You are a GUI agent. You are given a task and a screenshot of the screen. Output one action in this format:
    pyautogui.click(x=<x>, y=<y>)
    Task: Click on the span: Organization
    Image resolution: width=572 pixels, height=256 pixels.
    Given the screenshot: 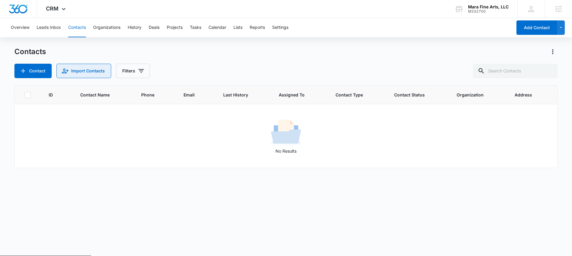 What is the action you would take?
    pyautogui.click(x=474, y=95)
    